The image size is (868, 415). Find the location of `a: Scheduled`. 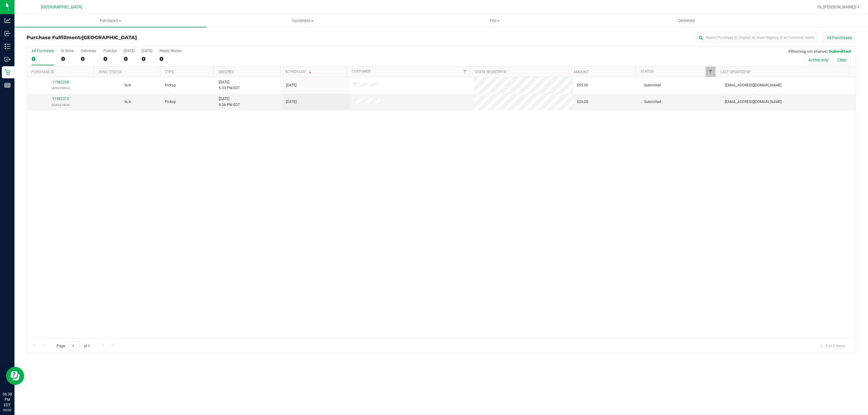

a: Scheduled is located at coordinates (298, 72).